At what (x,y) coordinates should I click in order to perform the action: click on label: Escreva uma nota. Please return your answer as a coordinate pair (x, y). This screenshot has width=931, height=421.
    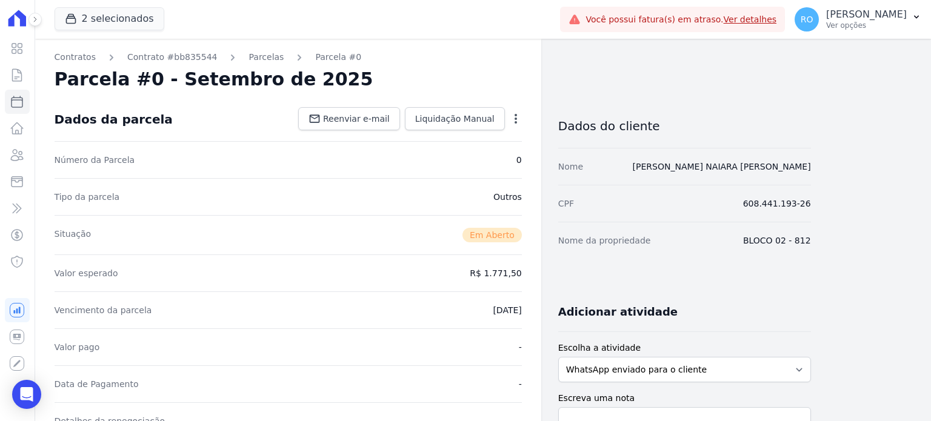
    Looking at the image, I should click on (685, 398).